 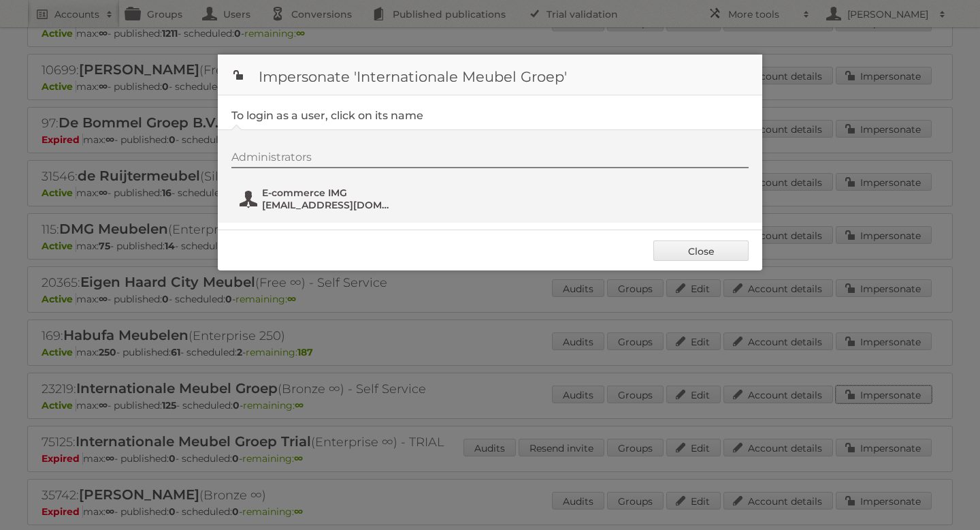 I want to click on legend: To login as a user, click on its name, so click(x=327, y=115).